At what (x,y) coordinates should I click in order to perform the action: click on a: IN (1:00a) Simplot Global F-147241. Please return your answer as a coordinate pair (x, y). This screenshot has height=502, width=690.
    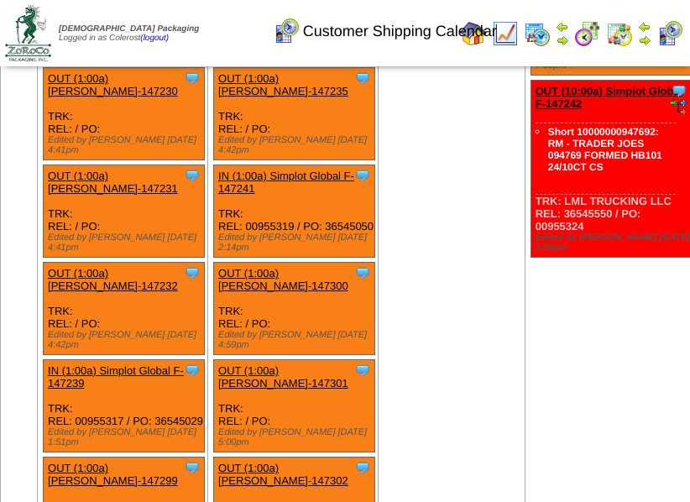
    Looking at the image, I should click on (286, 182).